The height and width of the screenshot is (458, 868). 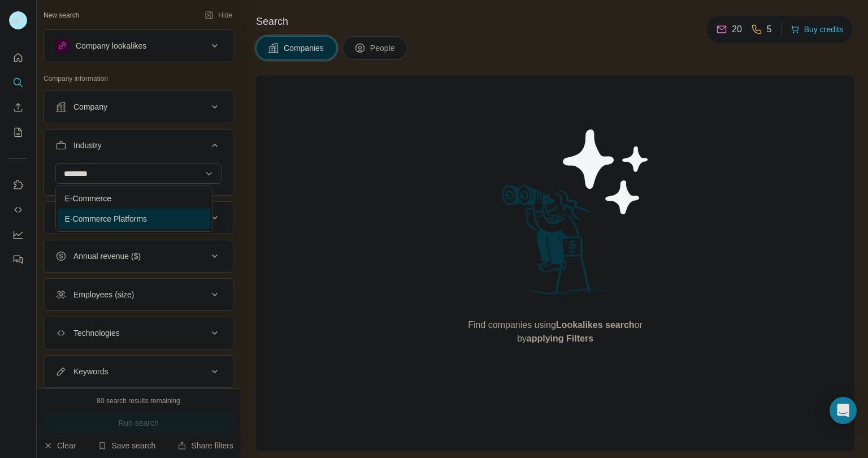 What do you see at coordinates (18, 235) in the screenshot?
I see `button: Dashboard` at bounding box center [18, 235].